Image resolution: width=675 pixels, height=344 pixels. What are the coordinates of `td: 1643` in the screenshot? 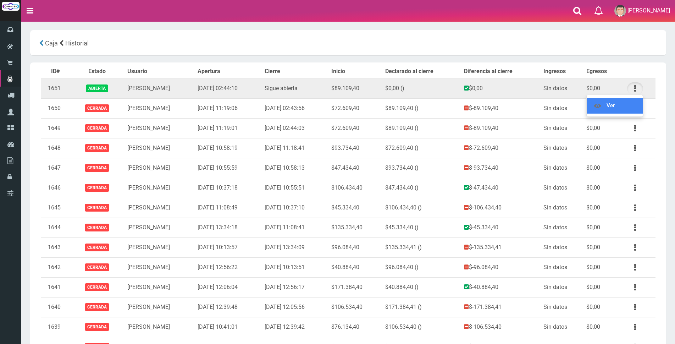 It's located at (55, 247).